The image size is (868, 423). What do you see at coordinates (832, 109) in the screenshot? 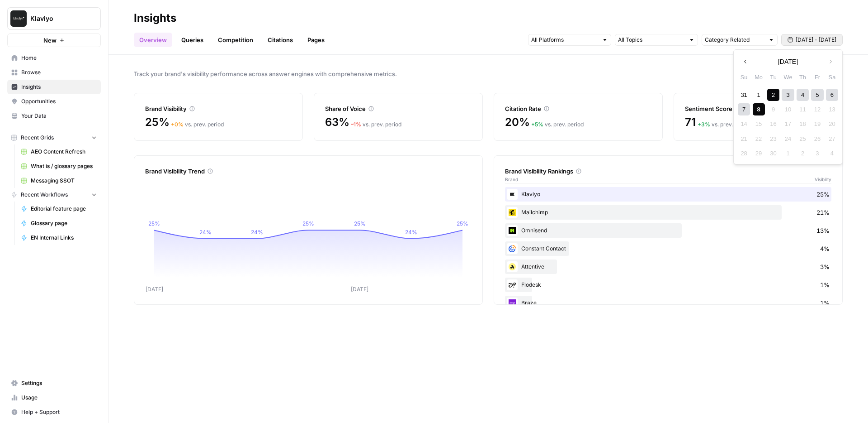
I see `div: Not available Saturday, September 13th, 2025` at bounding box center [832, 109].